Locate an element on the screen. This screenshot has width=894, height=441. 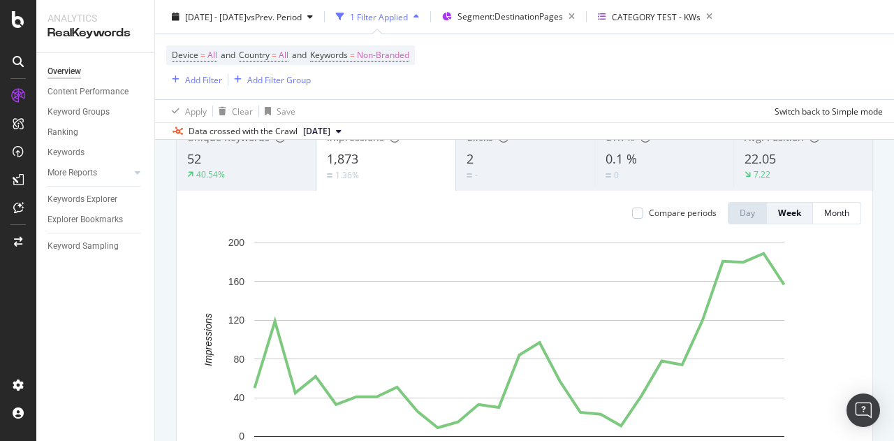
button: Week is located at coordinates (790, 213).